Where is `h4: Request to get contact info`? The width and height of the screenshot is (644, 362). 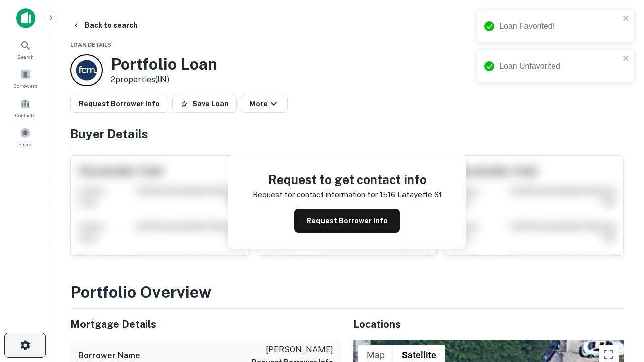
h4: Request to get contact info is located at coordinates (348, 180).